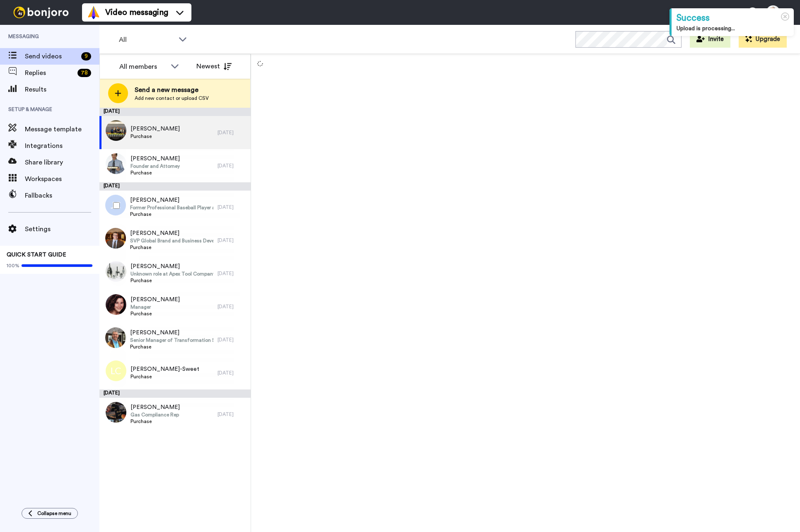 The image size is (800, 532). I want to click on span: Replies, so click(49, 73).